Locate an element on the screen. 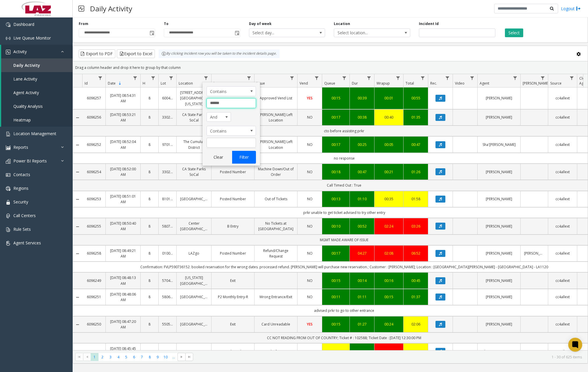 The image size is (588, 372). div: 02:08 is located at coordinates (389, 253).